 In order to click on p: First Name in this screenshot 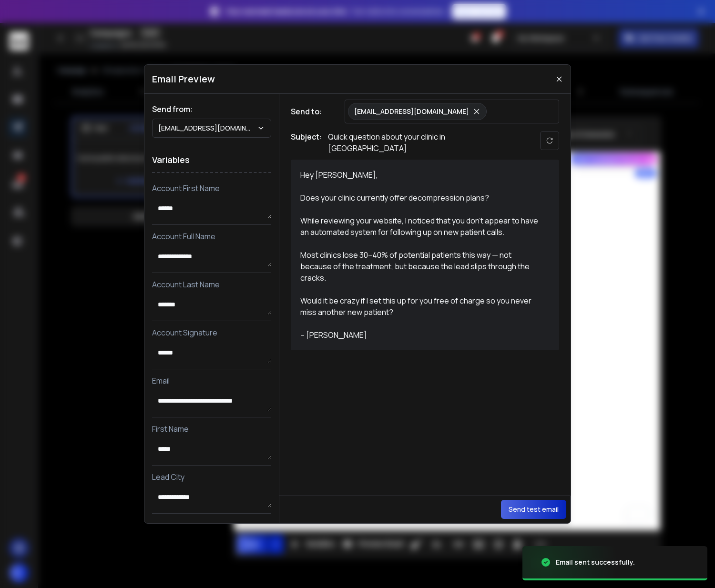, I will do `click(211, 429)`.